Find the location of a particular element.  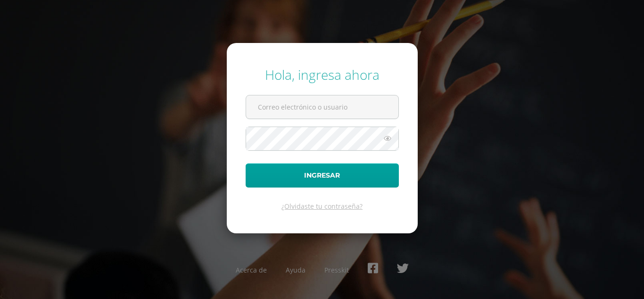

a: Ayuda is located at coordinates (296, 270).